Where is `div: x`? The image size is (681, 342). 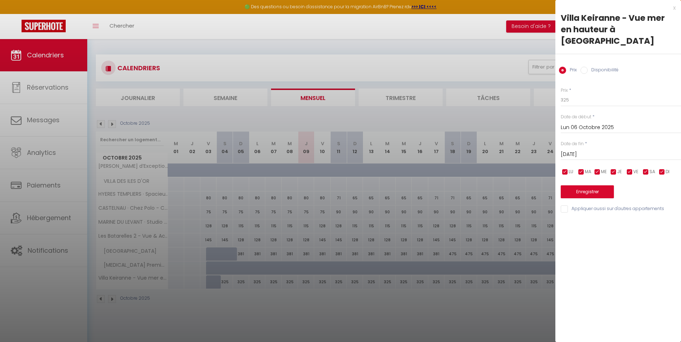 div: x is located at coordinates (615, 8).